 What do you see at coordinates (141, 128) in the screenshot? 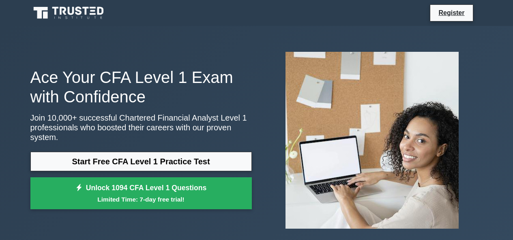
I see `p: Join 10,000+ successful Chartered Financial Analyst Level 1 professionals who boosted their caree...` at bounding box center [141, 128].